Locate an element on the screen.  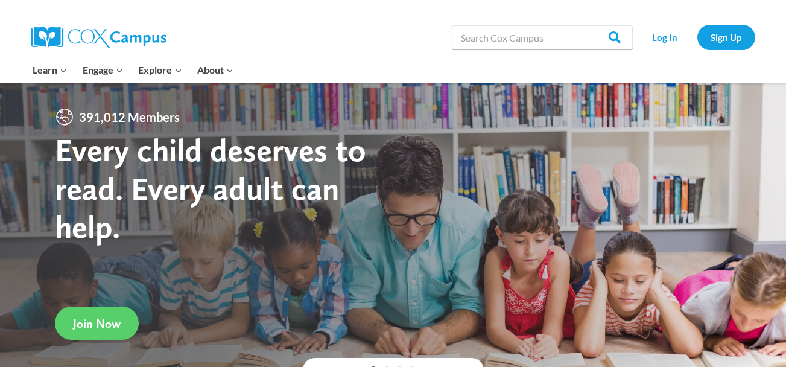
span: 391,012 Members is located at coordinates (129, 117).